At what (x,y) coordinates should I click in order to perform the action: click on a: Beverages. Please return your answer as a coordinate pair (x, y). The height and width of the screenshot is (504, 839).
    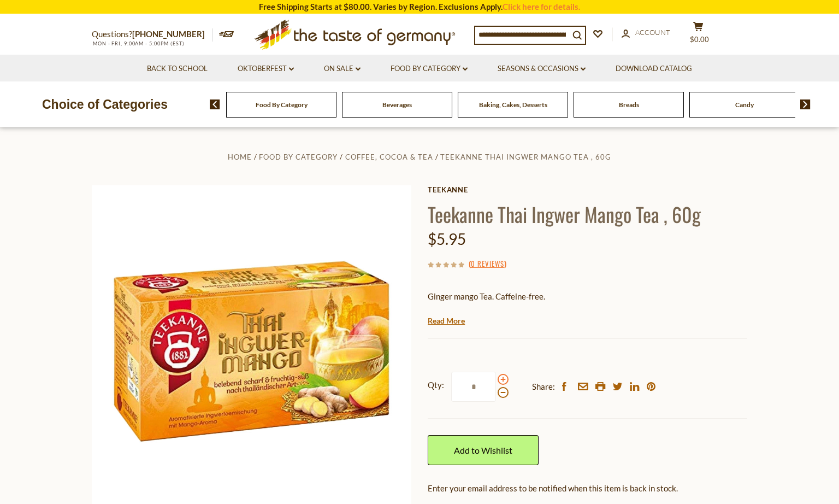
    Looking at the image, I should click on (398, 104).